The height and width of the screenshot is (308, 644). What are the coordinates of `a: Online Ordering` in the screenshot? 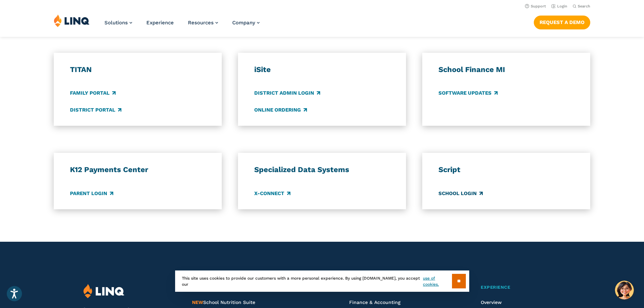 It's located at (280, 110).